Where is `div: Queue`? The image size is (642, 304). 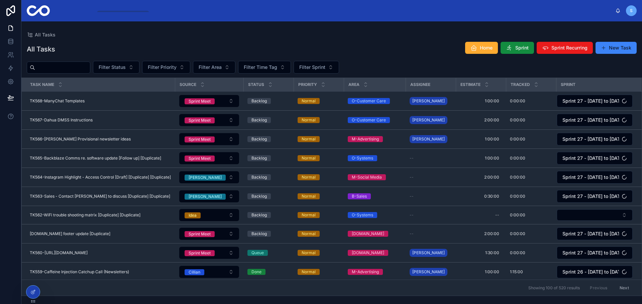
div: Queue is located at coordinates (258, 253).